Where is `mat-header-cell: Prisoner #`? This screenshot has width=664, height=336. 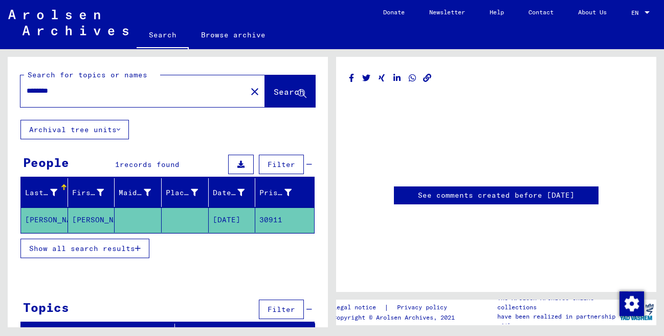 mat-header-cell: Prisoner # is located at coordinates (285, 192).